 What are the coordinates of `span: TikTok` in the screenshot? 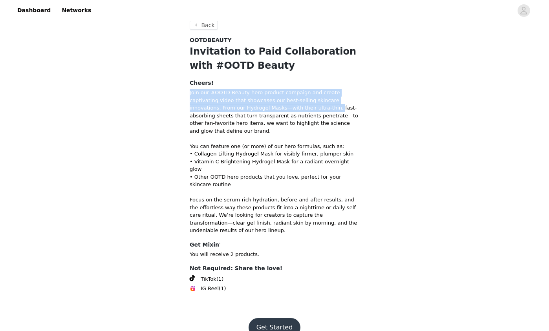 It's located at (208, 279).